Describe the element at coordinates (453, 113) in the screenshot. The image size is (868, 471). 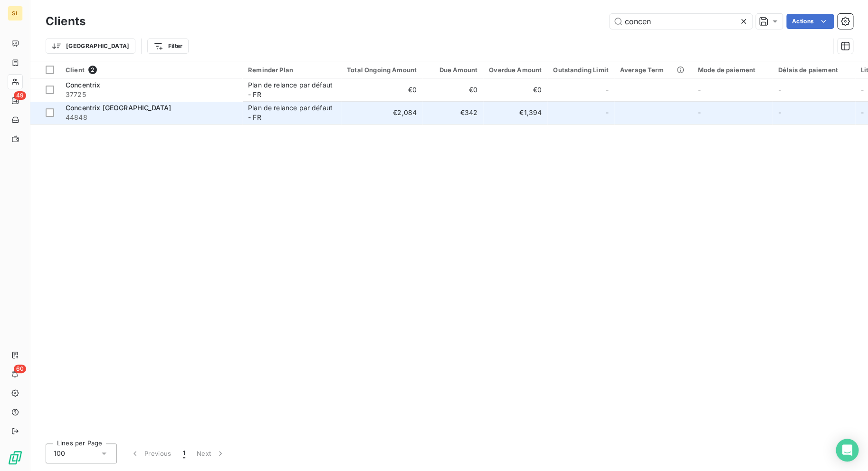
I see `td: €342` at that location.